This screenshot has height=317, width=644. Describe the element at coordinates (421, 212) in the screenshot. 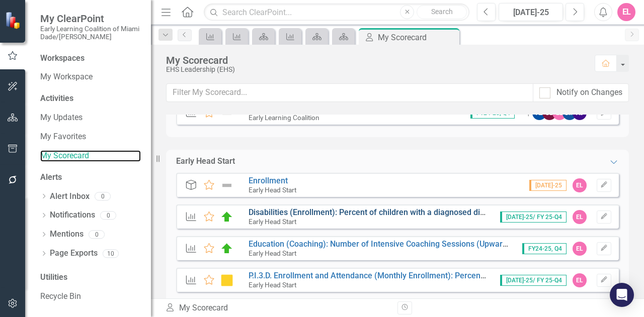

I see `a: Disabilities (Enrollment): Percent of children with a diagnosed disability (Upward Trend is Good)` at that location.